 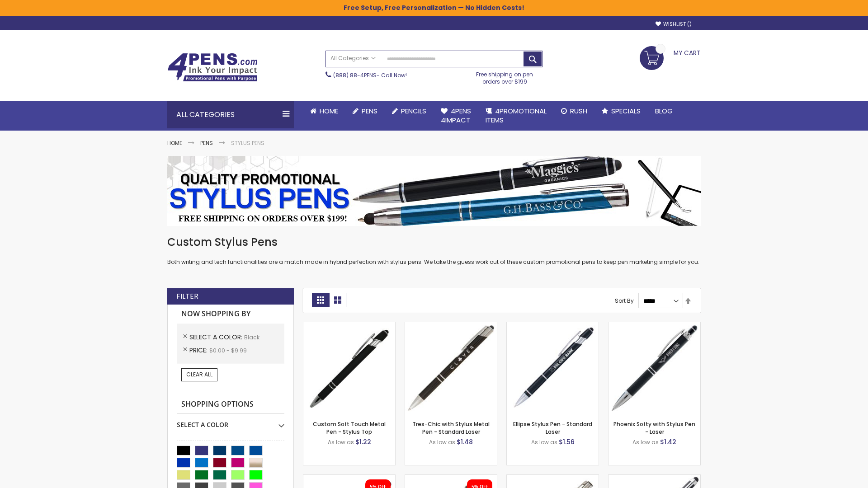 What do you see at coordinates (187, 296) in the screenshot?
I see `strong: Filter` at bounding box center [187, 296].